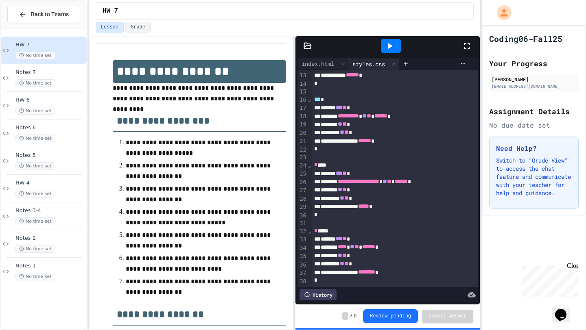 This screenshot has width=586, height=330. Describe the element at coordinates (302, 240) in the screenshot. I see `div: 33` at that location.